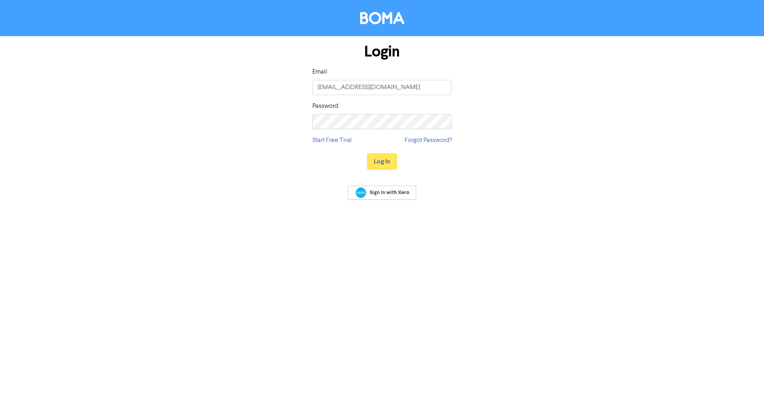  I want to click on div: Chat Widget, so click(744, 391).